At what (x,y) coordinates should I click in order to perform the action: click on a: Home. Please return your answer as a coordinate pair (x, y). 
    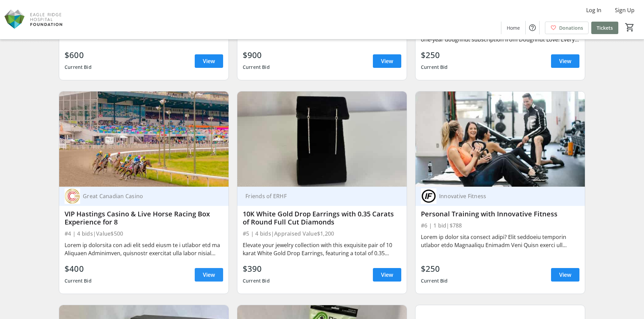
    Looking at the image, I should click on (513, 28).